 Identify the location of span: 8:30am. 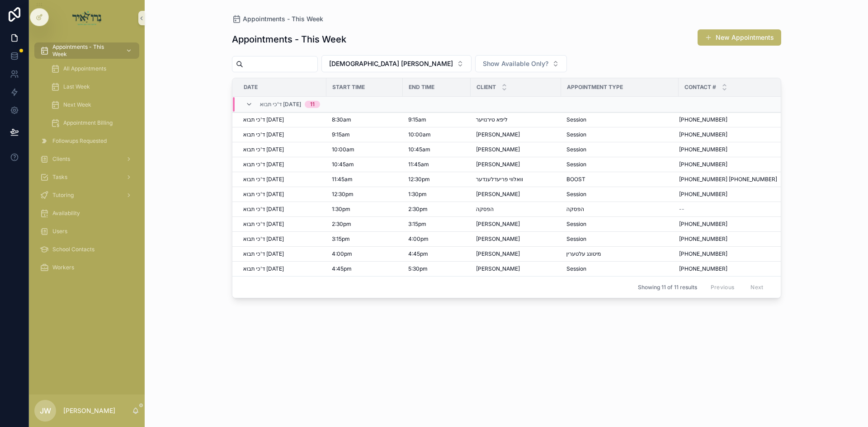
(341, 120).